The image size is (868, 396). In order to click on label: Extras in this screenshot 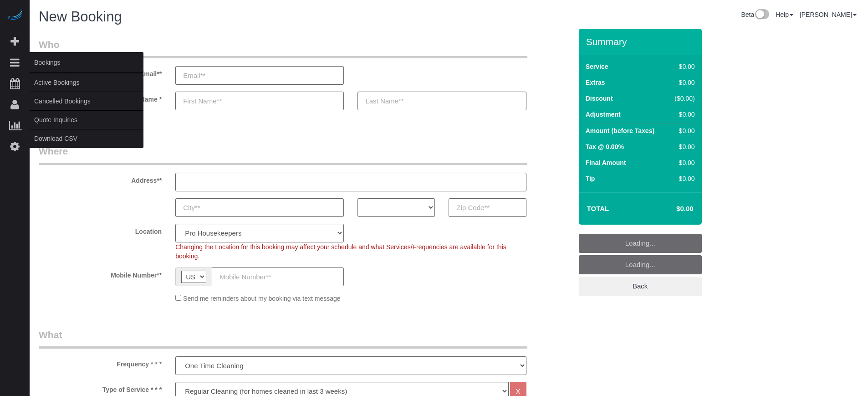, I will do `click(596, 83)`.